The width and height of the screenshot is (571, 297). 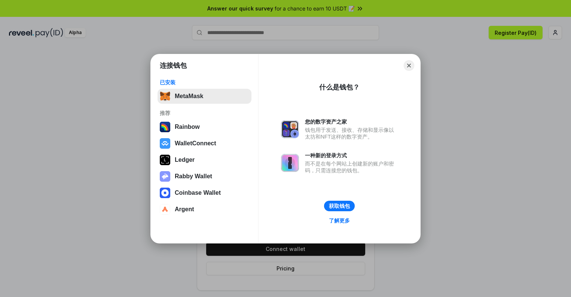 I want to click on div: 获取钱包, so click(x=340, y=206).